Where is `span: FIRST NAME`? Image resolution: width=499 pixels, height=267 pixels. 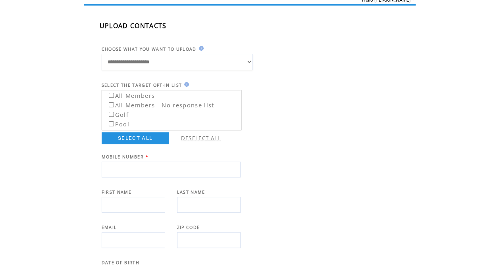 span: FIRST NAME is located at coordinates (116, 192).